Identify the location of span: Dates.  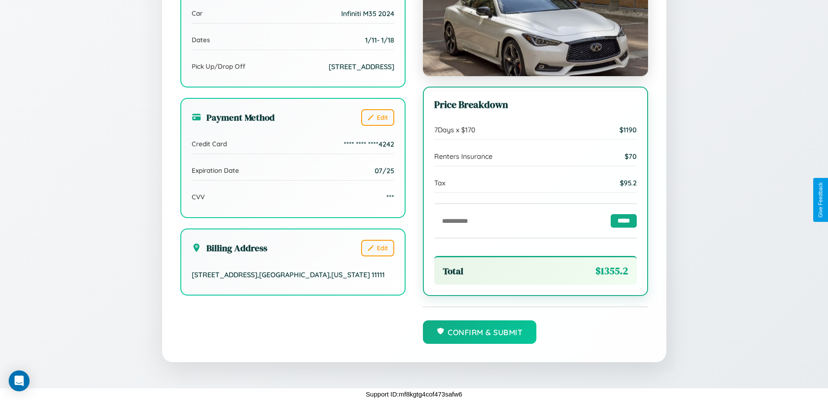
(201, 40).